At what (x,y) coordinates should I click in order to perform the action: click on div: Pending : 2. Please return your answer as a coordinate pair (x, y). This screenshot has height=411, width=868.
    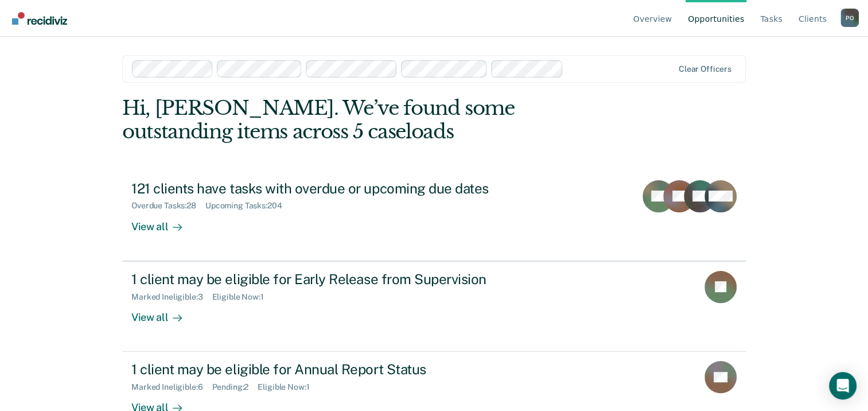
    Looking at the image, I should click on (236, 387).